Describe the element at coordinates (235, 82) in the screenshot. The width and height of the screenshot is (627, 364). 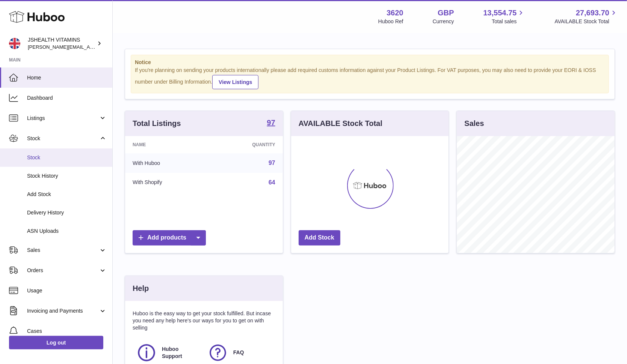
I see `a: View Listings` at that location.